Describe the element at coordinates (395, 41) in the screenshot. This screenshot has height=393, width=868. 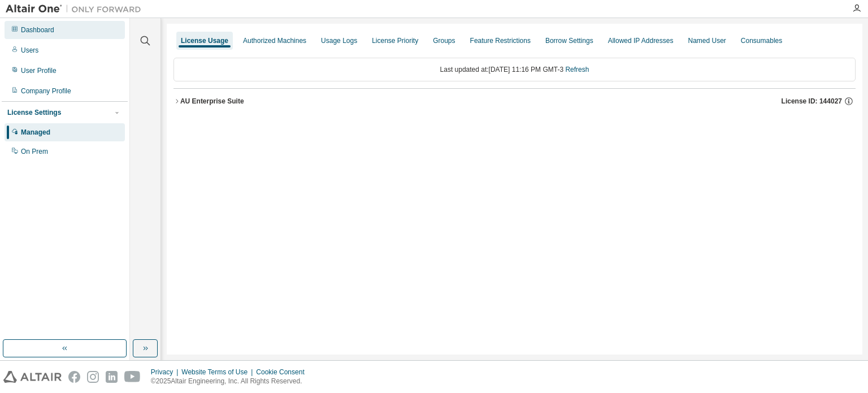
I see `div: License Priority` at that location.